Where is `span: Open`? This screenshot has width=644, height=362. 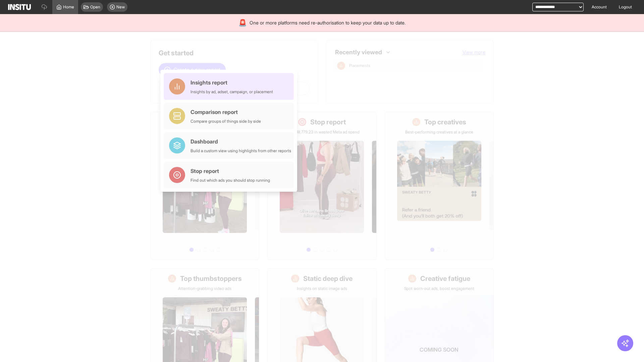
span: Open is located at coordinates (95, 7).